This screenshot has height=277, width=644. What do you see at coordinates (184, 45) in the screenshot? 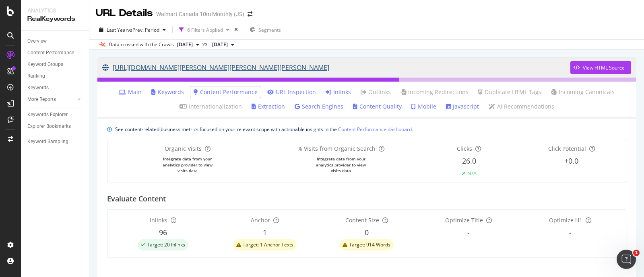
I see `span: 2025 Oct. 3rd` at bounding box center [184, 45].